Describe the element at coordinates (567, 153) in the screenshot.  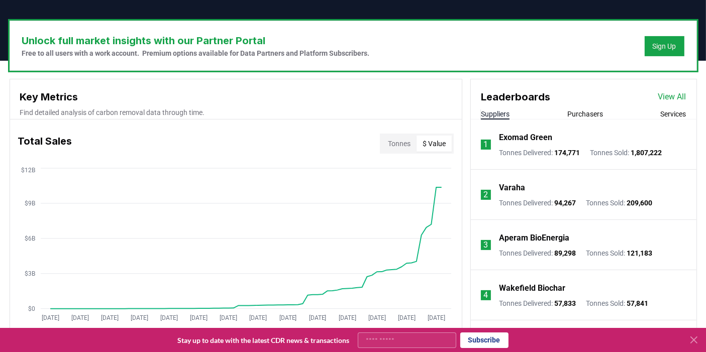
I see `span: 174,771` at that location.